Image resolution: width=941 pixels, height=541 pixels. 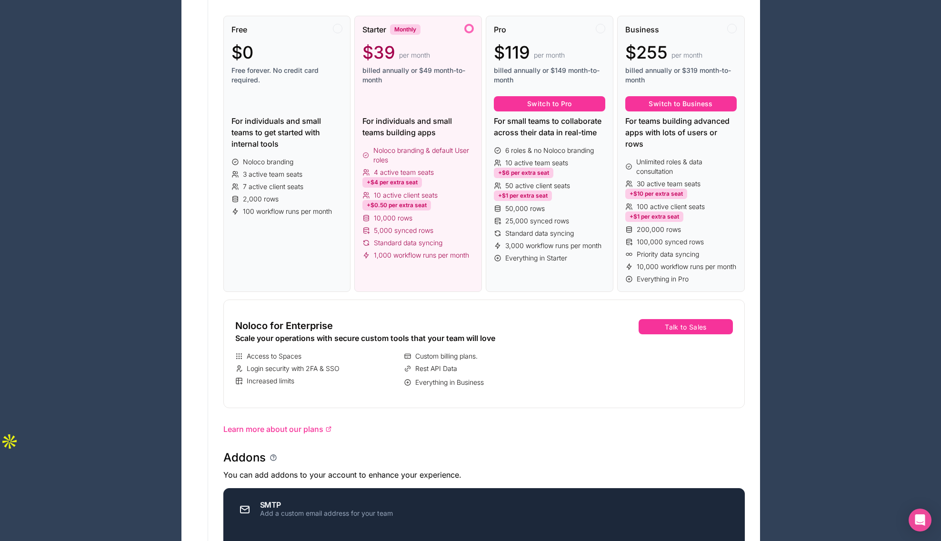 I want to click on h1: Addons, so click(x=244, y=458).